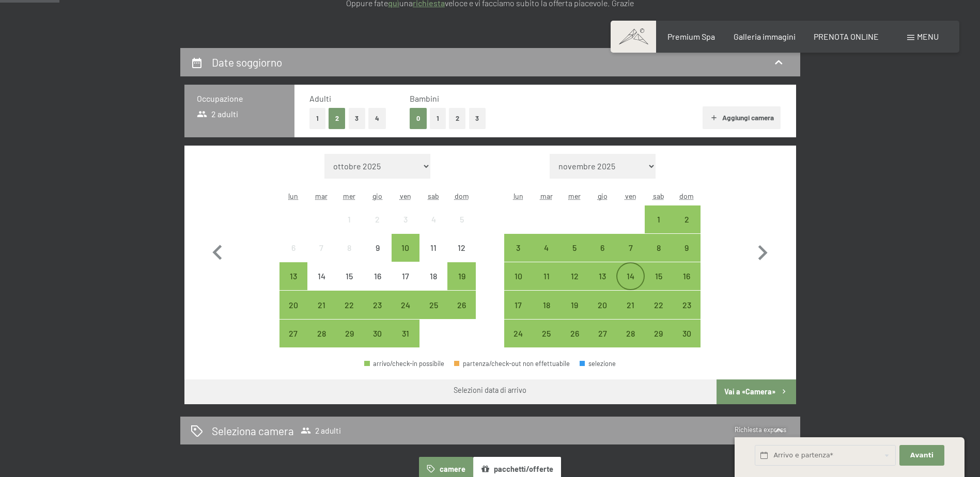 The height and width of the screenshot is (477, 980). Describe the element at coordinates (687, 195) in the screenshot. I see `abbr: domenica` at that location.